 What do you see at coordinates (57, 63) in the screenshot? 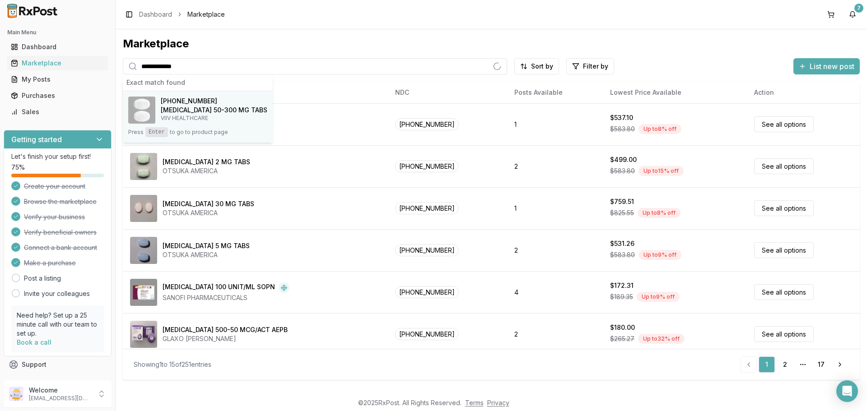
I see `a: Marketplace` at bounding box center [57, 63].